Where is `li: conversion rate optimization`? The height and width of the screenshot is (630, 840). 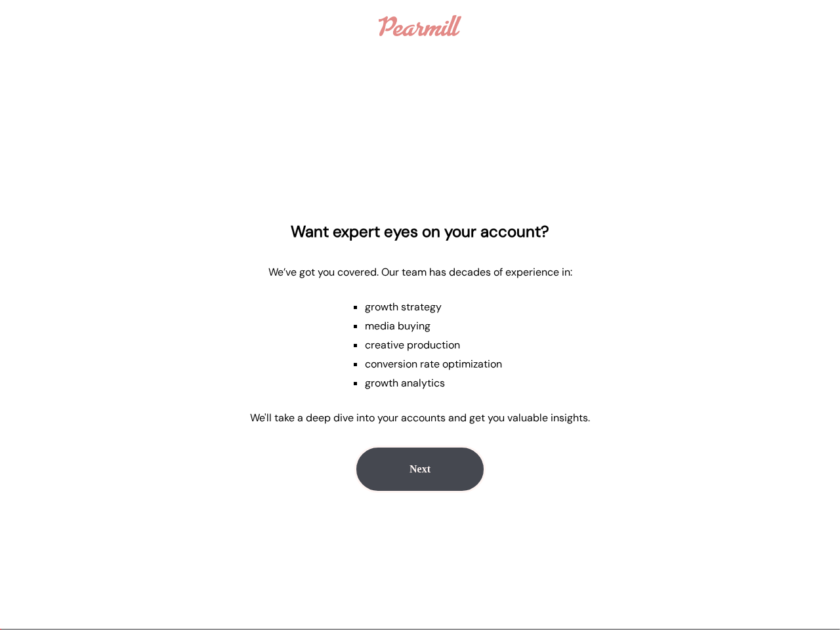 li: conversion rate optimization is located at coordinates (434, 364).